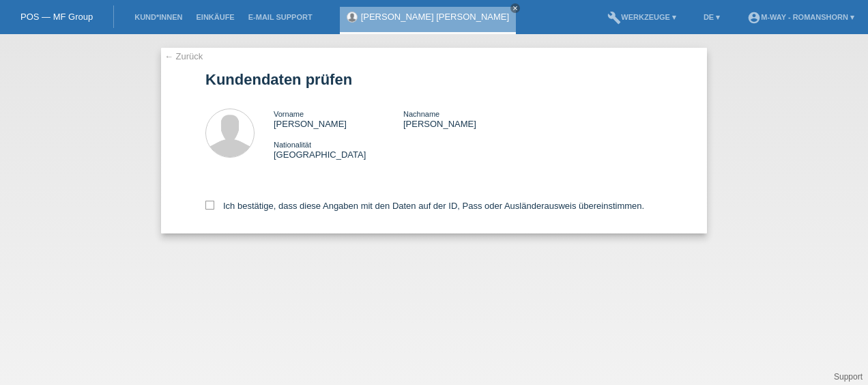 The height and width of the screenshot is (385, 868). Describe the element at coordinates (515, 8) in the screenshot. I see `a: close` at that location.